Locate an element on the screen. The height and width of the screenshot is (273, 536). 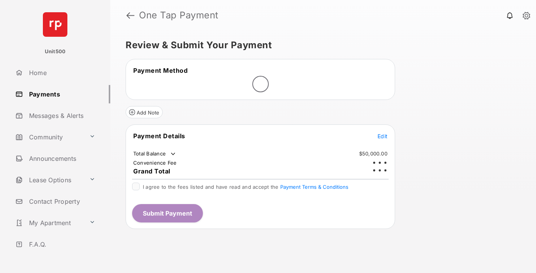
td: $50,000.00 is located at coordinates (373, 154).